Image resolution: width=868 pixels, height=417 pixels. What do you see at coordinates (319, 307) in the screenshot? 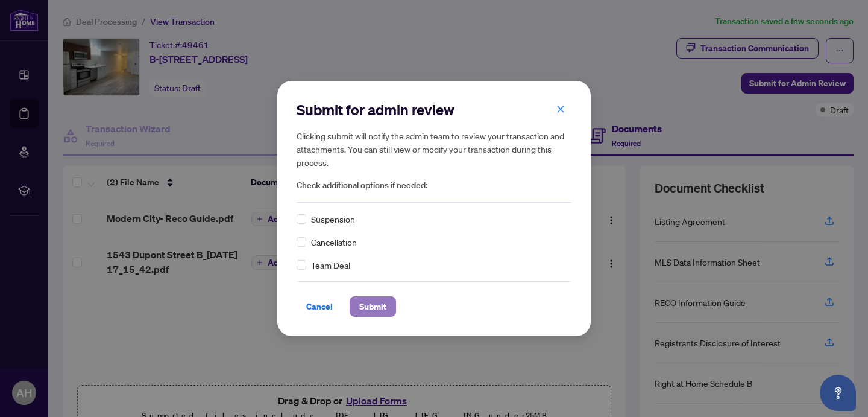
I see `button: Cancel` at bounding box center [319, 307].